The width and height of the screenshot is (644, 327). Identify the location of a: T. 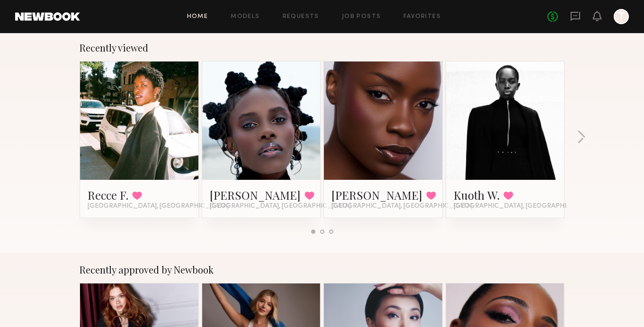
(621, 16).